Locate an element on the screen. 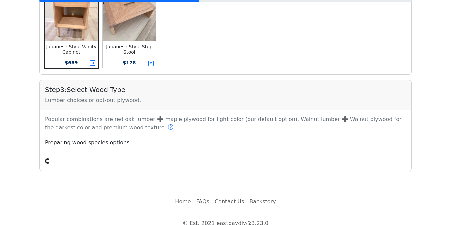  div: Japanese Style Step Stool is located at coordinates (129, 49).